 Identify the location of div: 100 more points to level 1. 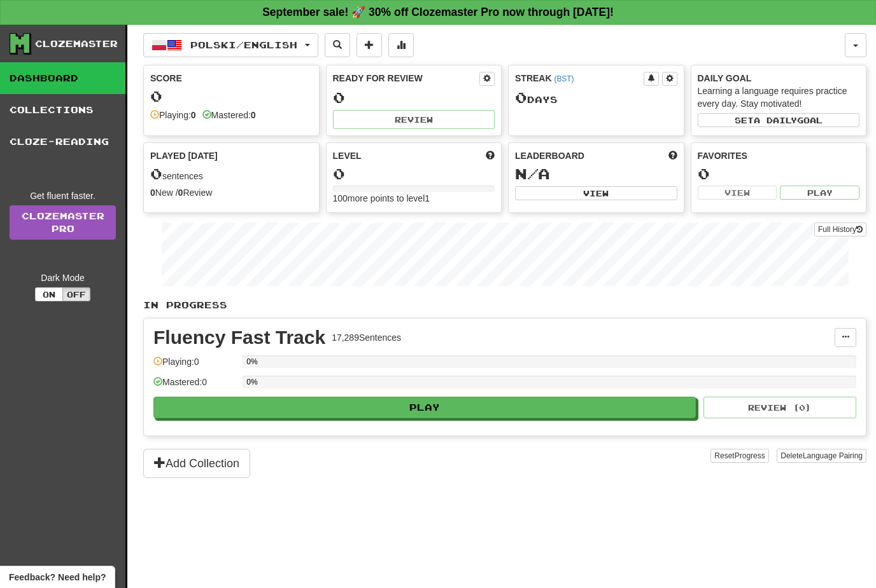
(414, 199).